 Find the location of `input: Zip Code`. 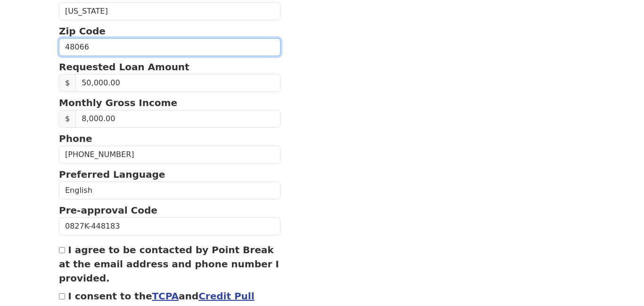

input: Zip Code is located at coordinates (169, 47).